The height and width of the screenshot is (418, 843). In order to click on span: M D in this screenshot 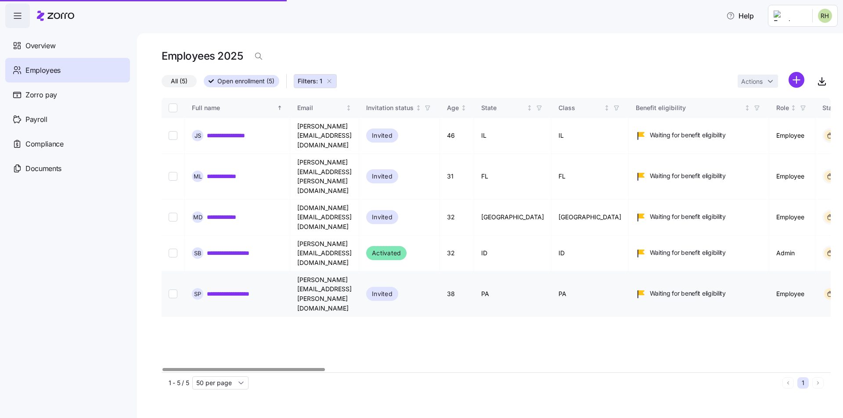, I will do `click(197, 217)`.